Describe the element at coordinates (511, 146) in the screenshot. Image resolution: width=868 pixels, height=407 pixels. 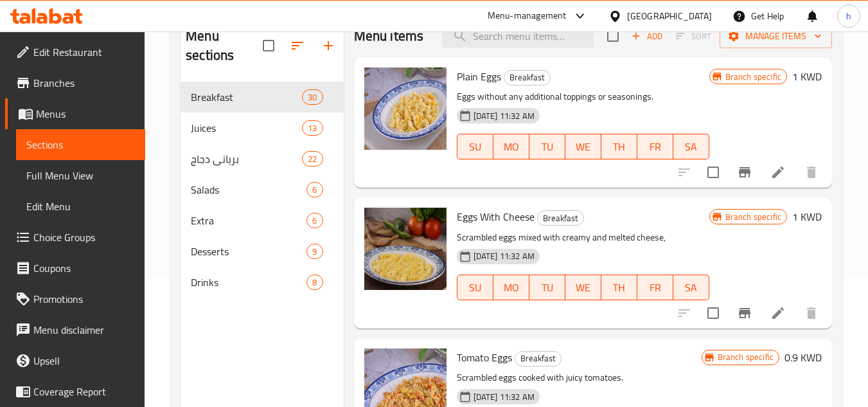
I see `button: MO` at that location.